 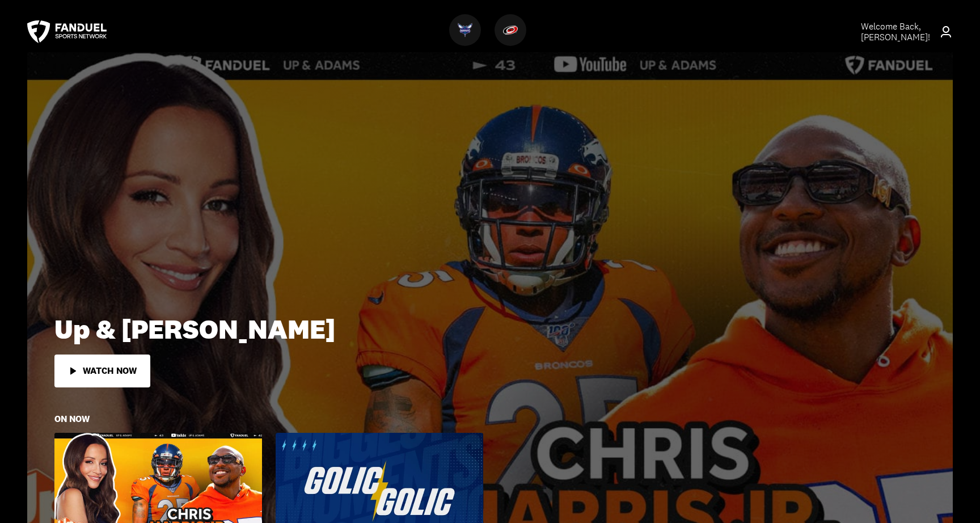 What do you see at coordinates (511, 30) in the screenshot?
I see `img: Hurricanes` at bounding box center [511, 30].